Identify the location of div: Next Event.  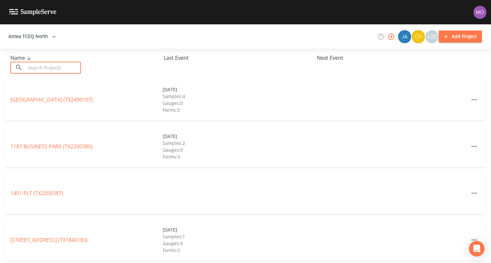
(393, 58).